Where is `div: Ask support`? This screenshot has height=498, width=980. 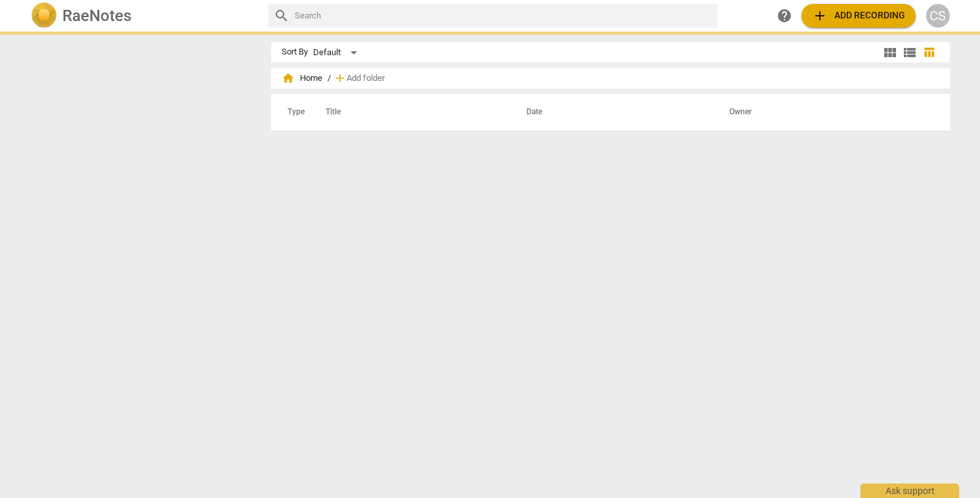
div: Ask support is located at coordinates (910, 491).